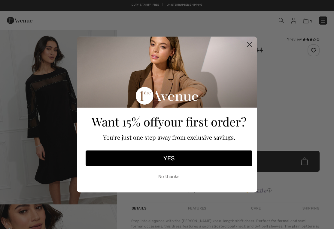 The image size is (334, 229). What do you see at coordinates (249, 44) in the screenshot?
I see `button: Close dialog` at bounding box center [249, 44].